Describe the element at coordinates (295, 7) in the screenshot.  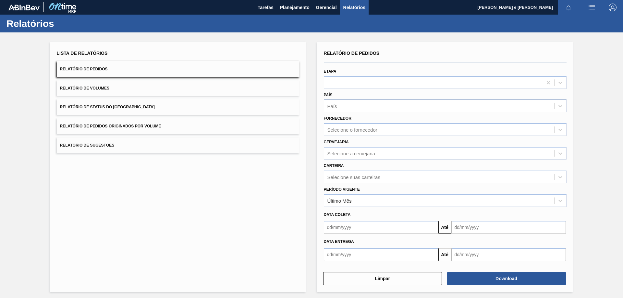
I see `span: Planejamento` at that location.